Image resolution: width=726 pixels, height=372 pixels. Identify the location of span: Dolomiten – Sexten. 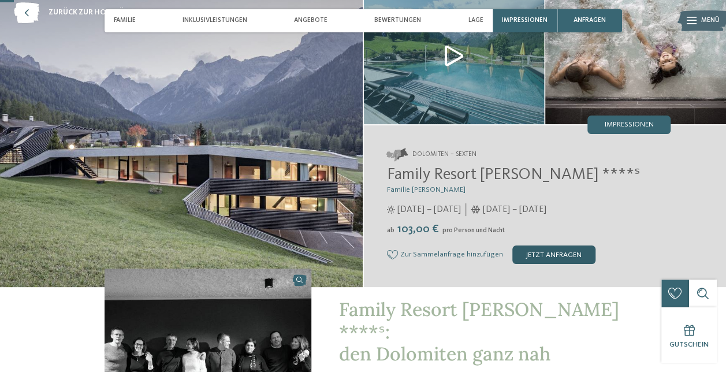
(444, 155).